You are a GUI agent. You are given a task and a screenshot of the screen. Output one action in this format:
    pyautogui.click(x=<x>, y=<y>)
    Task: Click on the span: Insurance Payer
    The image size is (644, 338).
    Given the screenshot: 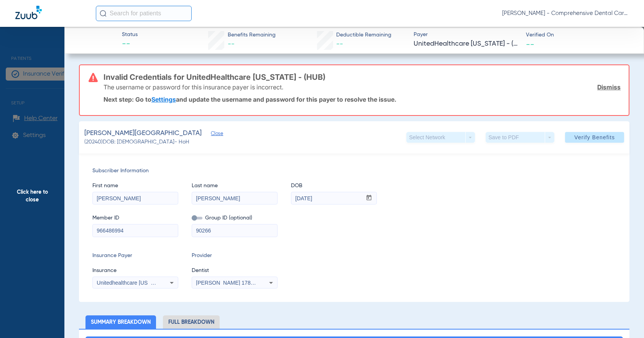 What is the action you would take?
    pyautogui.click(x=136, y=256)
    